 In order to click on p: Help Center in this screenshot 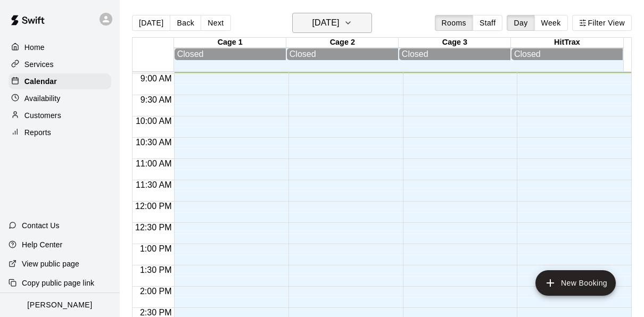, I will do `click(42, 244)`.